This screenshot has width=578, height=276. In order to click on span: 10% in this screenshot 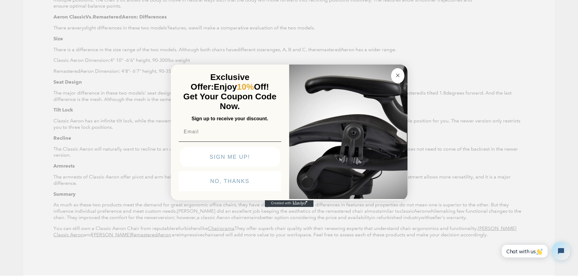, I will do `click(245, 87)`.